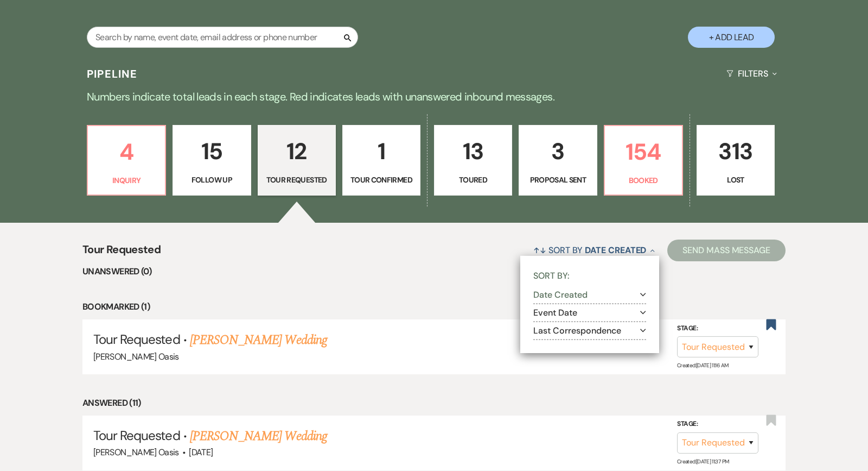 The height and width of the screenshot is (471, 868). Describe the element at coordinates (590, 312) in the screenshot. I see `button: Event Date` at that location.